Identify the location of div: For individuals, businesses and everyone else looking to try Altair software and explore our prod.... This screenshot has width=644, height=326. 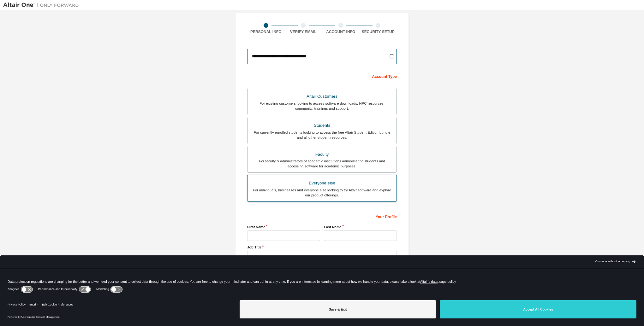
(322, 193).